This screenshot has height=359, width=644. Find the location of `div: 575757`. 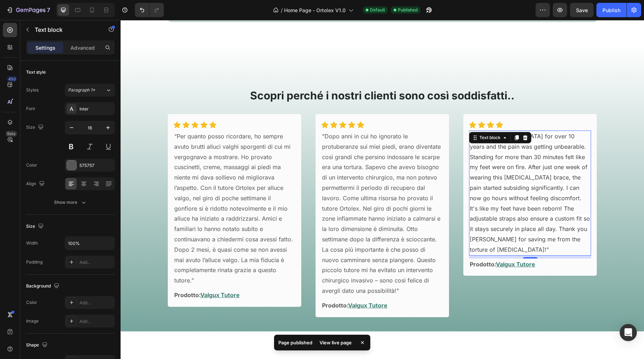

div: 575757 is located at coordinates (96, 165).